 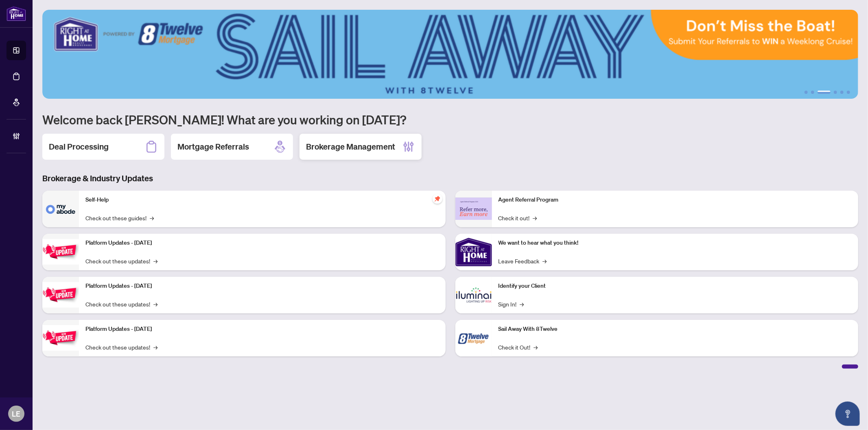 I want to click on img: Agent Referral Program, so click(x=474, y=209).